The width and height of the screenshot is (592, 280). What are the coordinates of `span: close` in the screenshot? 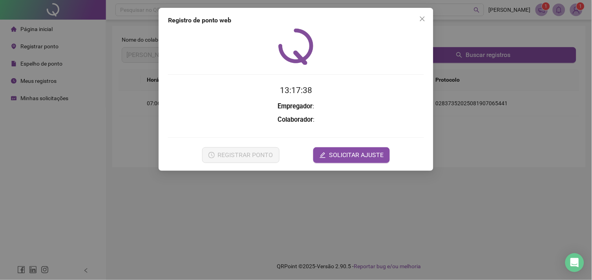 It's located at (422, 19).